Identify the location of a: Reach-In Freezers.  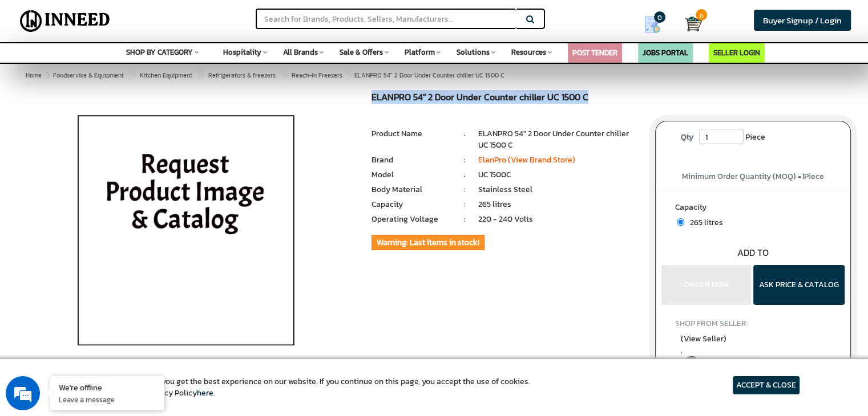
(316, 75).